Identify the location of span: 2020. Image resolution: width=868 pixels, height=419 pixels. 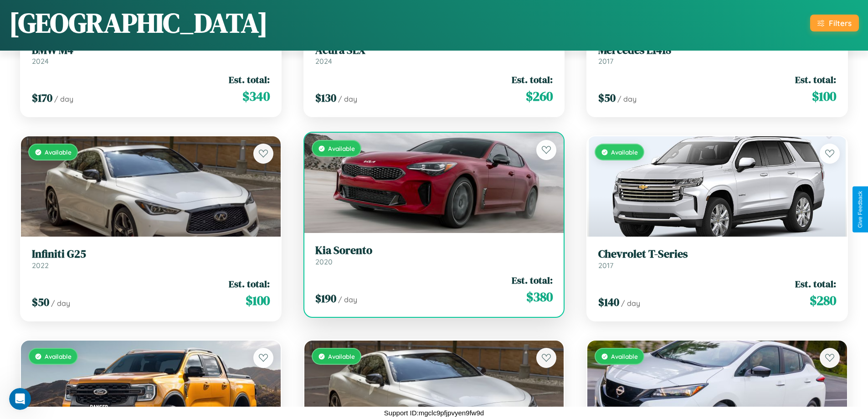
(324, 262).